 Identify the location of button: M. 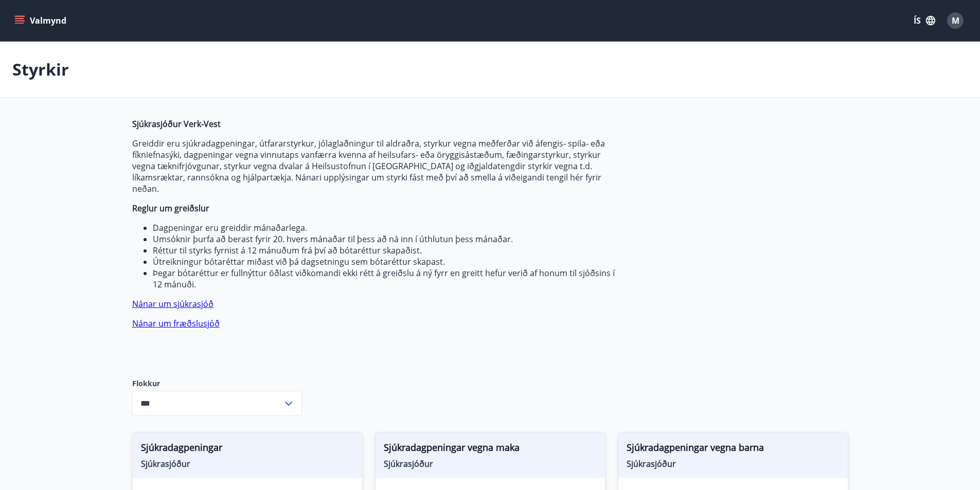
(955, 21).